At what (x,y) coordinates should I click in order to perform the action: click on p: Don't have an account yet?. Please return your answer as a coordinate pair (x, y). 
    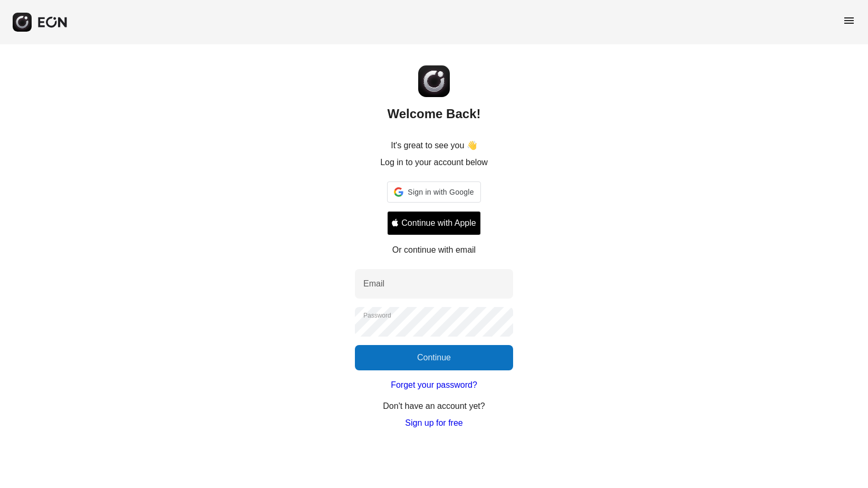
    Looking at the image, I should click on (433, 406).